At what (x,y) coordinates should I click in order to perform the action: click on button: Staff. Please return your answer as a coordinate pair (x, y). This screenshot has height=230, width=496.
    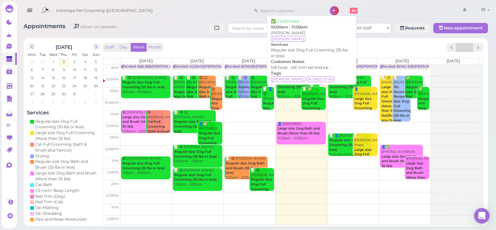
    Looking at the image, I should click on (109, 47).